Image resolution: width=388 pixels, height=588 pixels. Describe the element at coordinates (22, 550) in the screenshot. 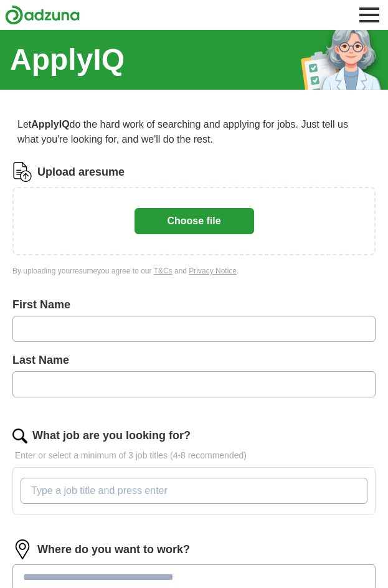

I see `img: location.png` at that location.